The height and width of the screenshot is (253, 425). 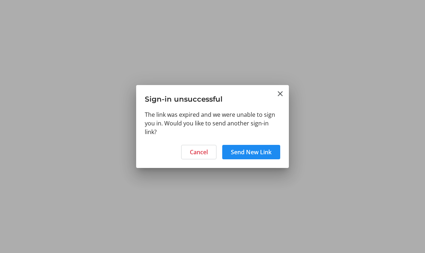 I want to click on button: Send New Link, so click(x=251, y=152).